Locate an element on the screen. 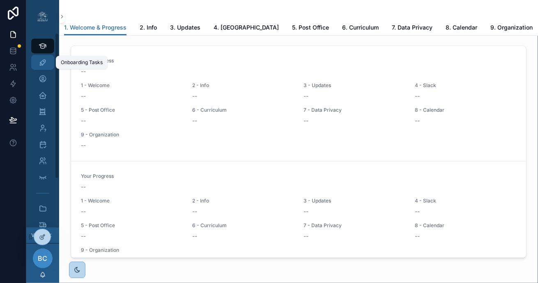 The height and width of the screenshot is (283, 538). a: 6. Curriculum is located at coordinates (360, 28).